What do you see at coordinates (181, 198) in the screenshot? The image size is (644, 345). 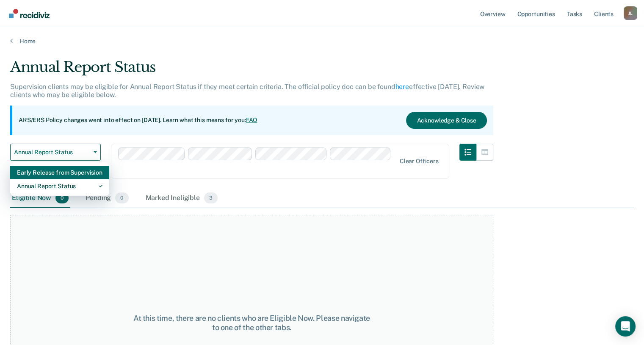 I see `div: Marked Ineligible3` at bounding box center [181, 198].